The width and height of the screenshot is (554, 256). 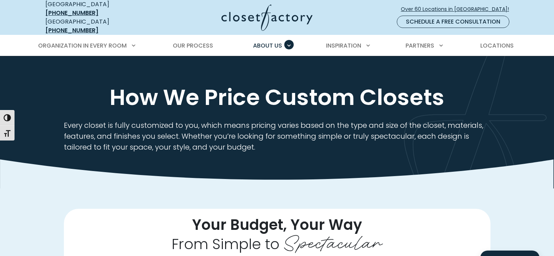 I want to click on span: Locations, so click(x=497, y=45).